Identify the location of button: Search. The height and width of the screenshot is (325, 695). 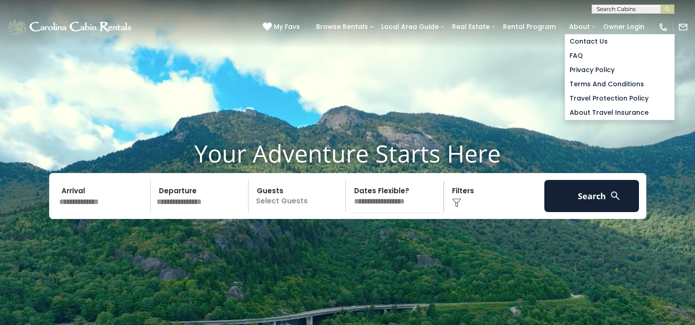
(591, 196).